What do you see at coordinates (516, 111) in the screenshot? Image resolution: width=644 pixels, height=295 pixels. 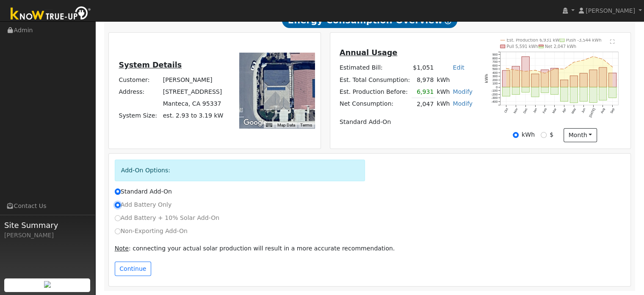 I see `text: Nov` at bounding box center [516, 111].